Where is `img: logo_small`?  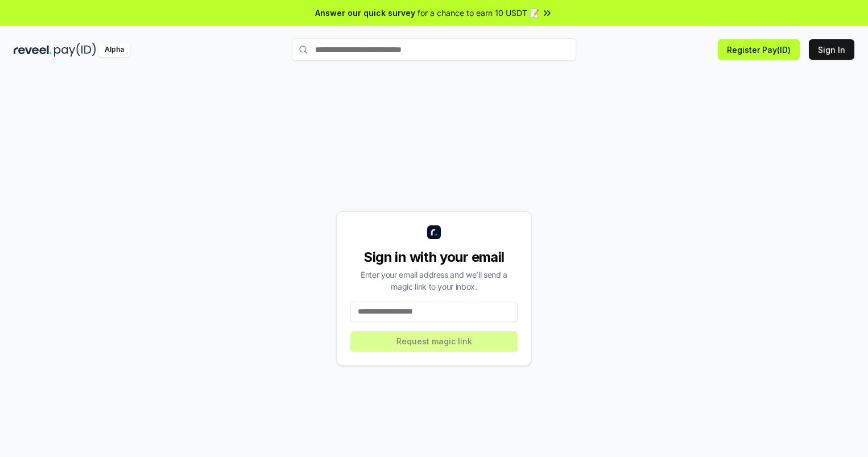
img: logo_small is located at coordinates (434, 232).